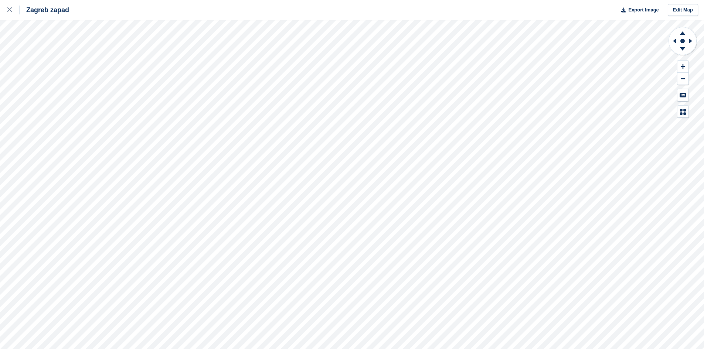  Describe the element at coordinates (683, 112) in the screenshot. I see `button: Map Legend` at that location.